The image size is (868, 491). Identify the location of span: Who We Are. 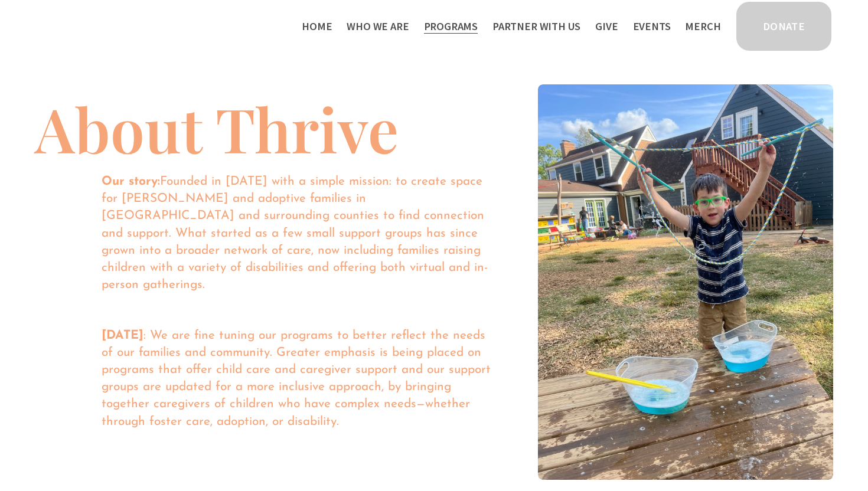
(377, 27).